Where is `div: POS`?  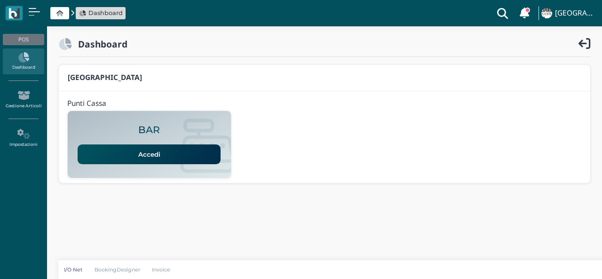 div: POS is located at coordinates (23, 40).